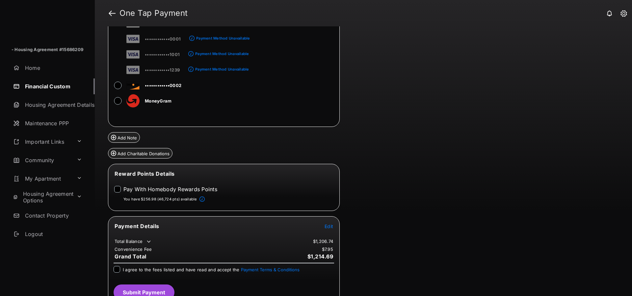 This screenshot has height=296, width=632. Describe the element at coordinates (53, 123) in the screenshot. I see `a: Maintenance PPP` at that location.